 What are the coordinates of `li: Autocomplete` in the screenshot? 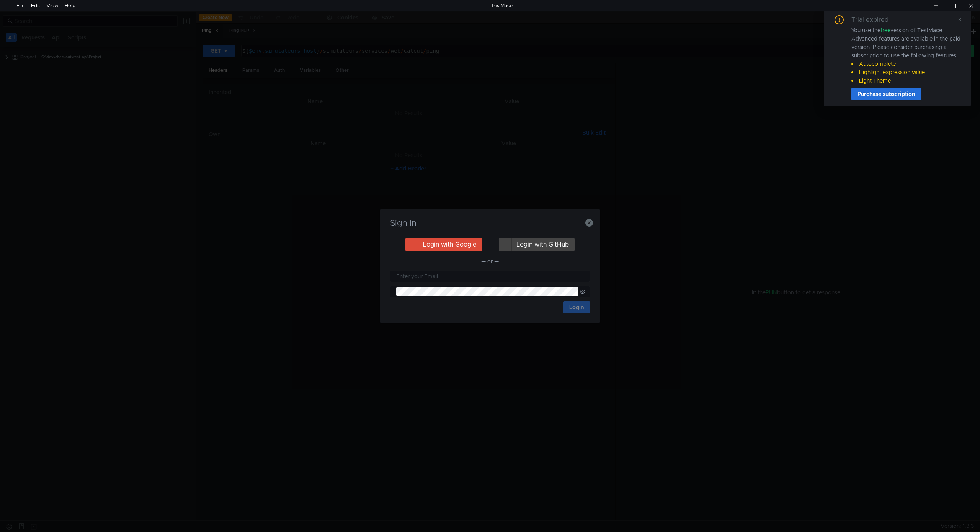 It's located at (906, 64).